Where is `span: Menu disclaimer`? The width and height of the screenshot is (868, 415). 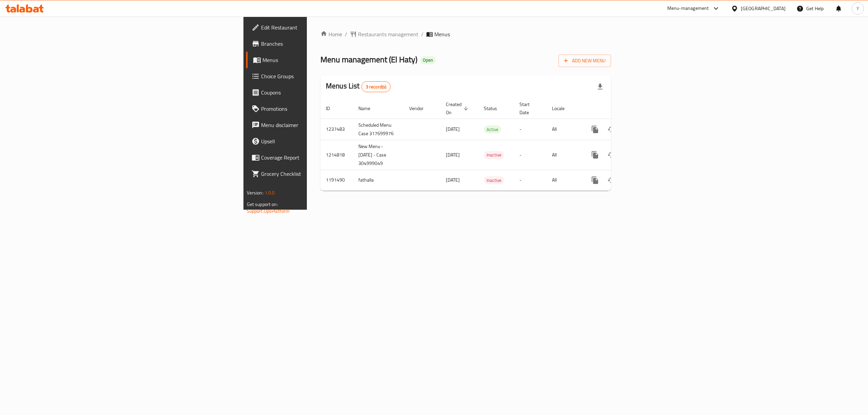
span: Menu disclaimer is located at coordinates (322, 125).